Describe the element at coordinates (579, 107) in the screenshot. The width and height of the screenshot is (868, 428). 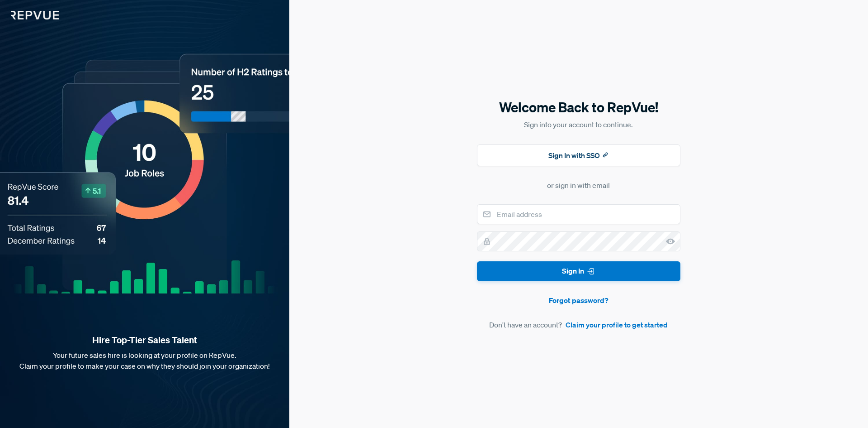
I see `h5: Welcome Back to RepVue!` at that location.